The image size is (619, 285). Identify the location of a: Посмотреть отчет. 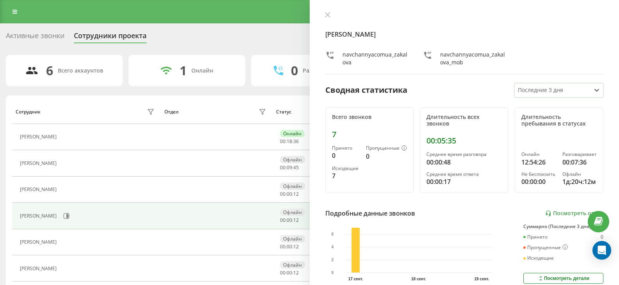
(574, 213).